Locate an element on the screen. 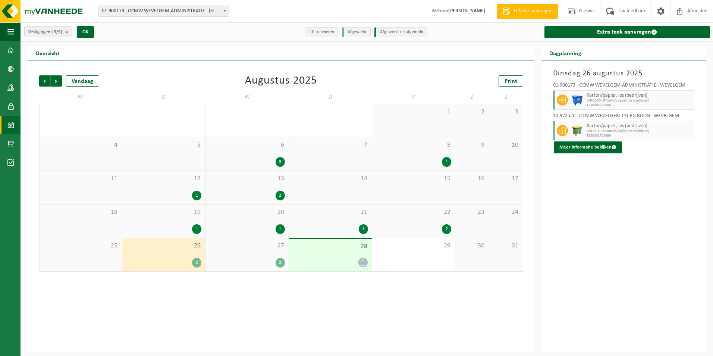 This screenshot has width=713, height=356. span: Volgende is located at coordinates (56, 81).